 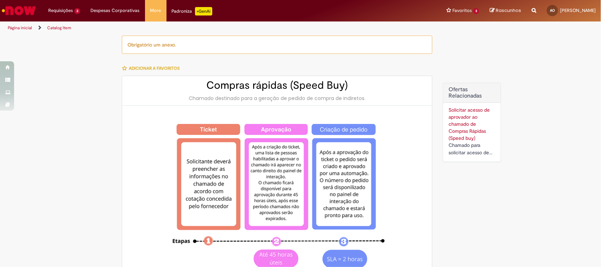 I want to click on span: Despesas Corporativas, so click(x=115, y=11).